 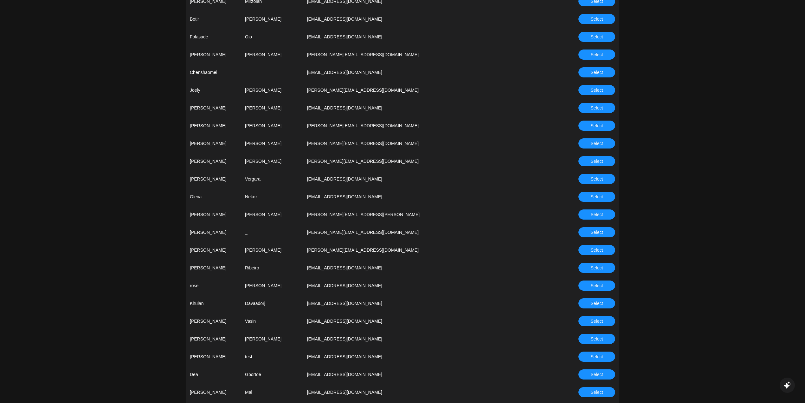 What do you see at coordinates (272, 179) in the screenshot?
I see `td: Vergara` at bounding box center [272, 179].